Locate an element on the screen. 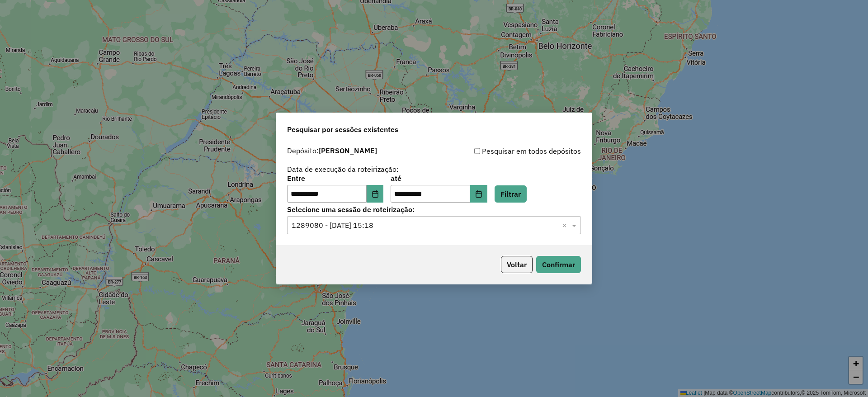  label: até is located at coordinates (438, 178).